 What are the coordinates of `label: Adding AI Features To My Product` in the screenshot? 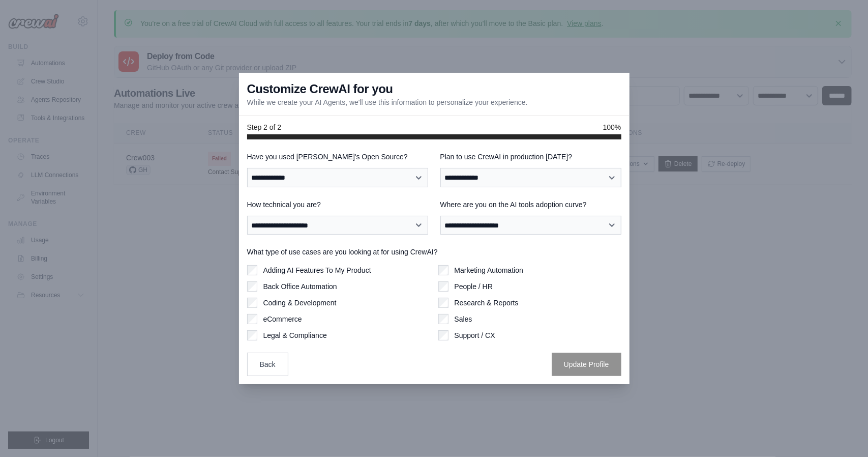 It's located at (317, 270).